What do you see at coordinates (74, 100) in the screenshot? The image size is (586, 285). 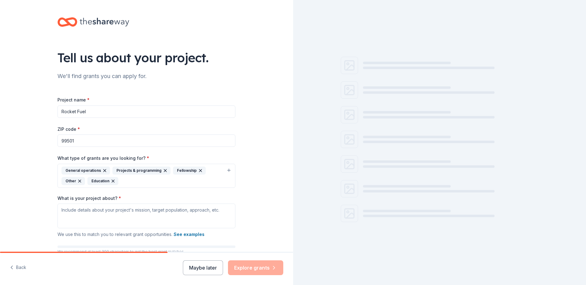 I see `label: Project name` at bounding box center [74, 100].